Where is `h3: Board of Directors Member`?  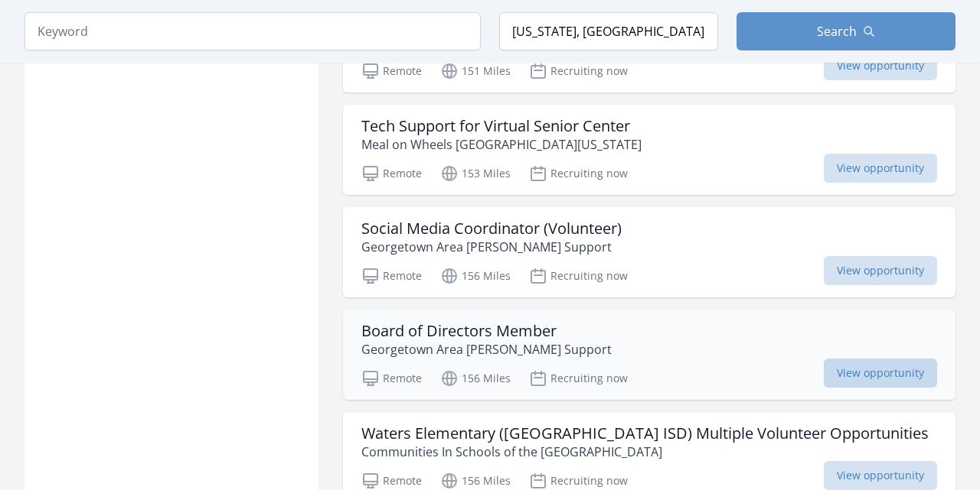
h3: Board of Directors Member is located at coordinates (486, 331).